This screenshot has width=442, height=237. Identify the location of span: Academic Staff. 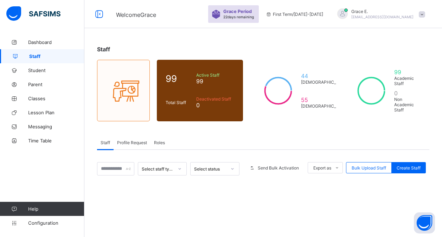
(407, 81).